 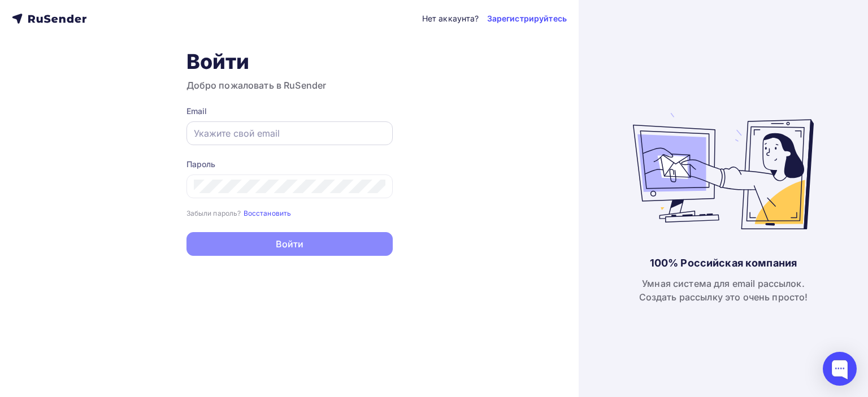 I want to click on h1: Войти, so click(x=290, y=61).